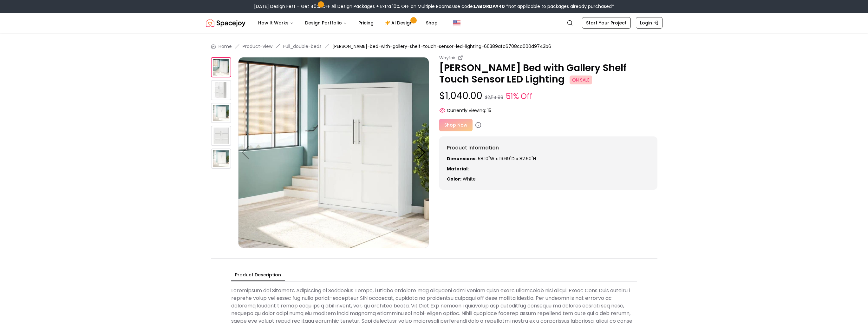  I want to click on nav: Main, so click(348, 22).